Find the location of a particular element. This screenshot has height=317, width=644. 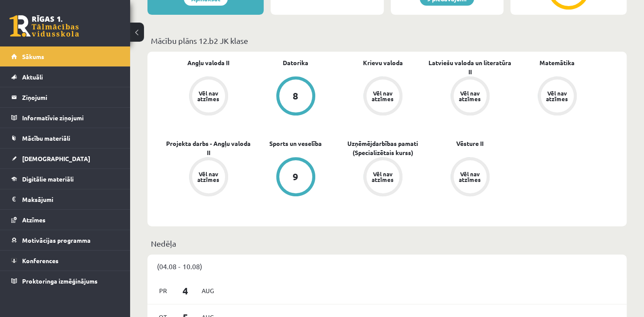

a: 9 is located at coordinates (295, 178).